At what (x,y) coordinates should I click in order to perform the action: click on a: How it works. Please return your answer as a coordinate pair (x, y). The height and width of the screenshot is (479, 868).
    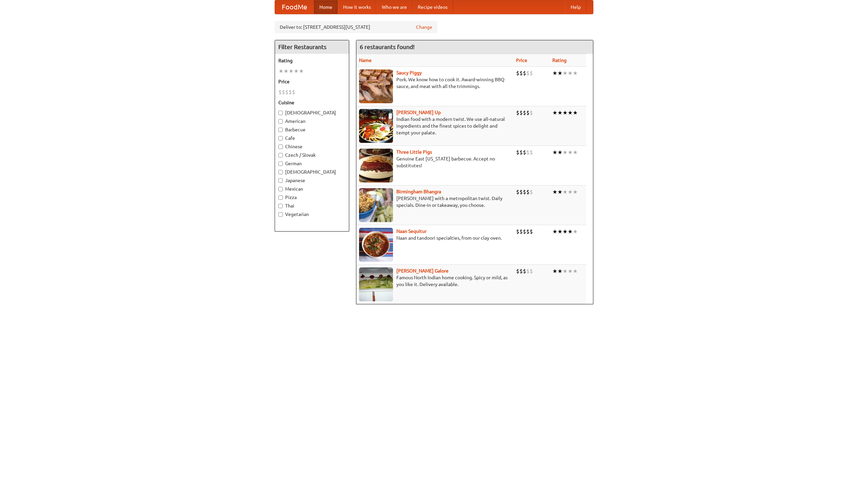
    Looking at the image, I should click on (357, 7).